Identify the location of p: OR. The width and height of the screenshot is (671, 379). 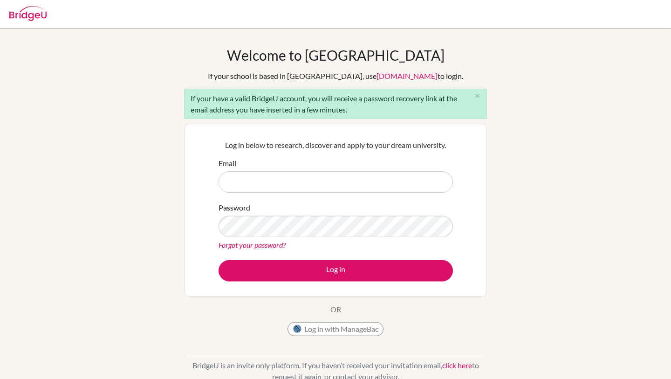
(336, 309).